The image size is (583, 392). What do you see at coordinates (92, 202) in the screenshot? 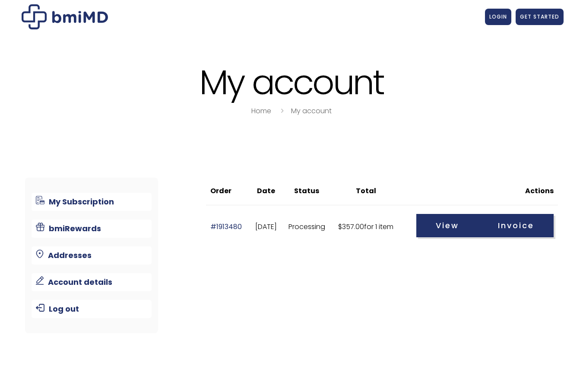
I see `a: My Subscription` at bounding box center [92, 202].